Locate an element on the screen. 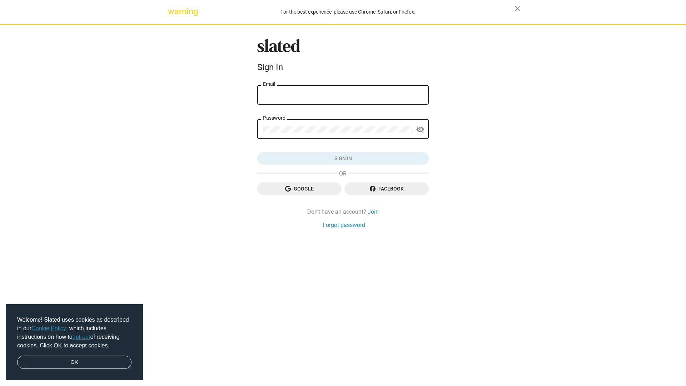  div: cookieconsent is located at coordinates (74, 342).